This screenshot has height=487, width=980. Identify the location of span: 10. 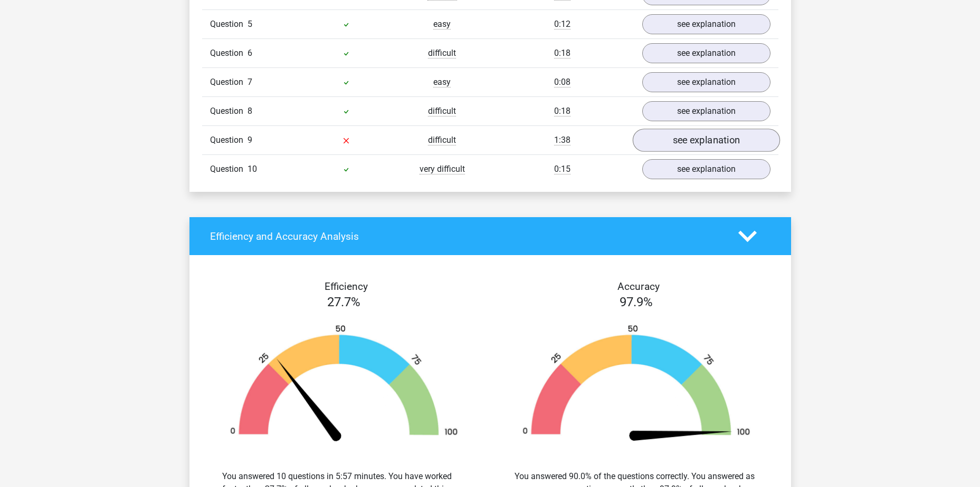
(252, 169).